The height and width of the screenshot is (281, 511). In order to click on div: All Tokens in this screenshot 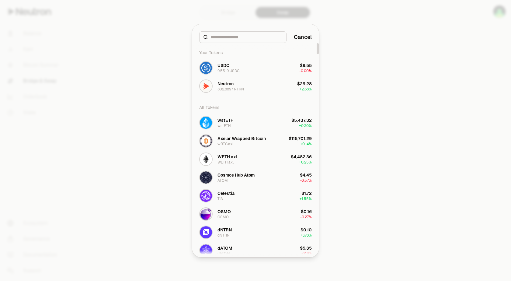, I will do `click(255, 107)`.